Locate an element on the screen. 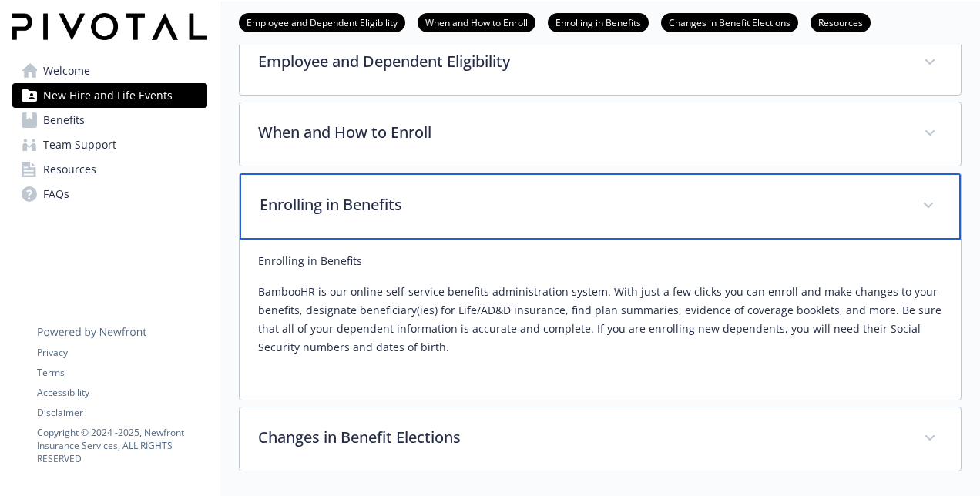 The height and width of the screenshot is (496, 980). a: When and How to Enroll is located at coordinates (476, 21).